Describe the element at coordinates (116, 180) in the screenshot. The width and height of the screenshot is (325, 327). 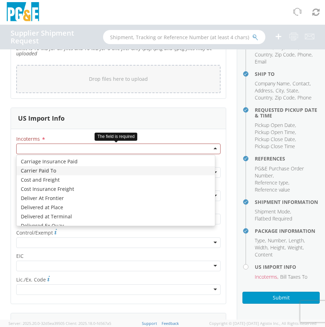
I see `div: Cost and Freight` at that location.